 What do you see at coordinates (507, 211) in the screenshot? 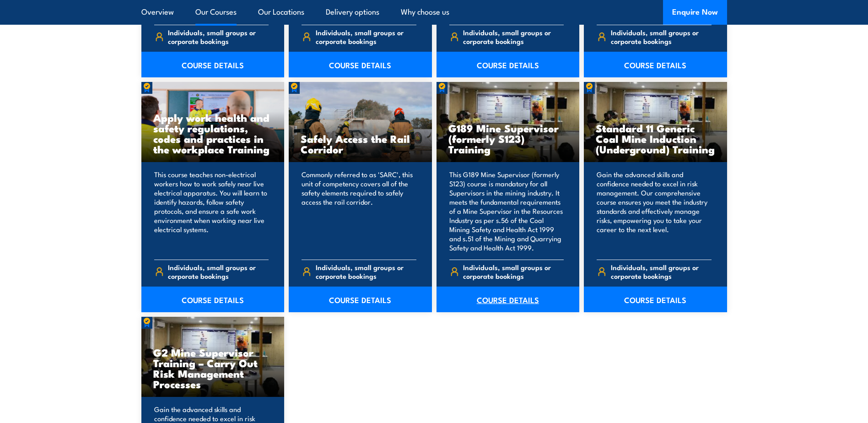
I see `p: This G189 Mine Supervisor (formerly S123) course is mandatory for all Supervisors in the mining i...` at bounding box center [507, 211].